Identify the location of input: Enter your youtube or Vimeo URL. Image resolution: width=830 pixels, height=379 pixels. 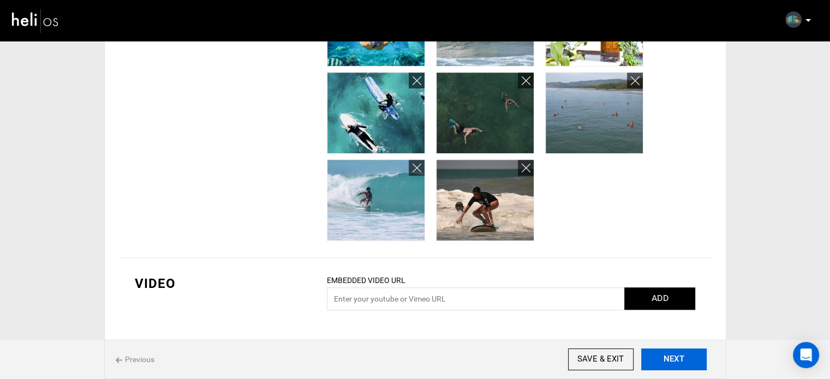
(511, 299).